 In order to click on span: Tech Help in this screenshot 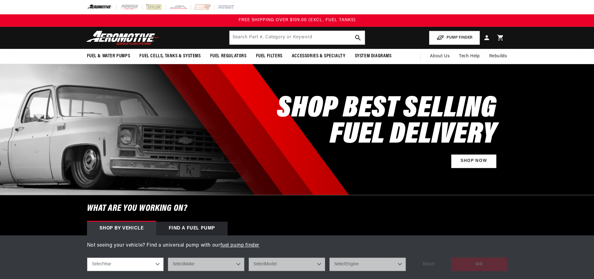, I will do `click(469, 56)`.